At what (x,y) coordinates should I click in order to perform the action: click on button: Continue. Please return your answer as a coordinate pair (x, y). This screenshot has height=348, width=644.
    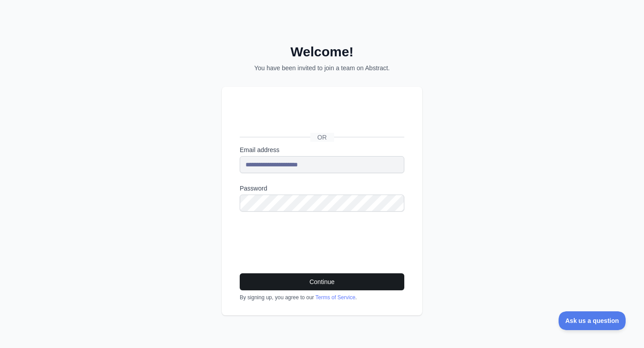
    Looking at the image, I should click on (322, 282).